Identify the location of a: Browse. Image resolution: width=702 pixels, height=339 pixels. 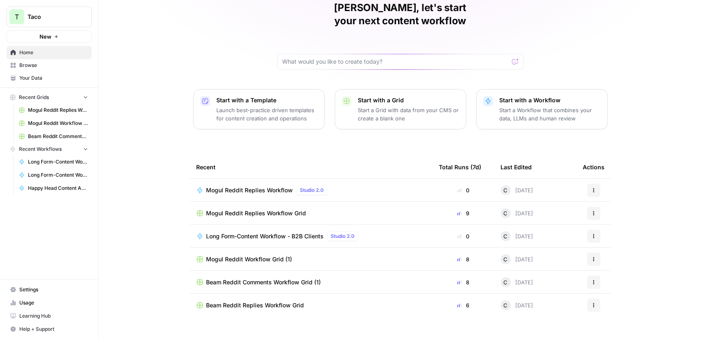
(49, 65).